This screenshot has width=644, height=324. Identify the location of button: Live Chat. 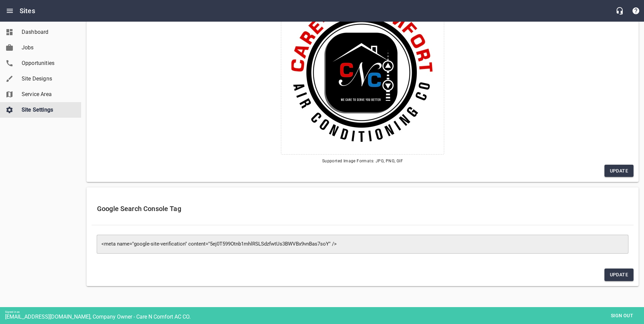
(620, 11).